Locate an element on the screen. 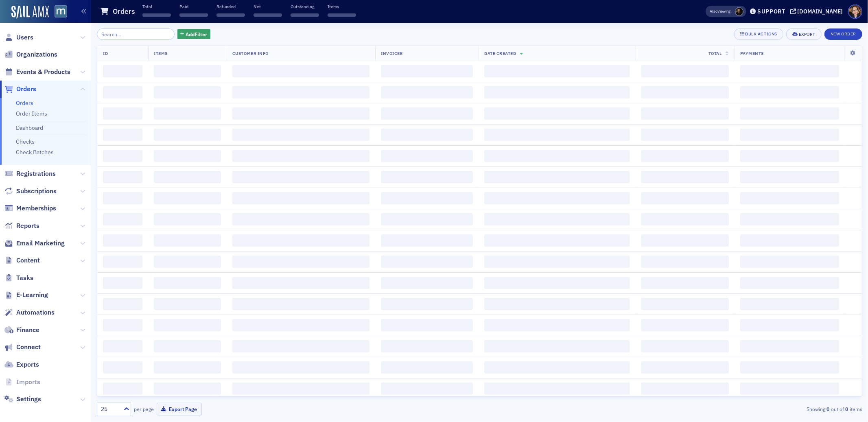 This screenshot has height=422, width=868. a: Automations is located at coordinates (29, 312).